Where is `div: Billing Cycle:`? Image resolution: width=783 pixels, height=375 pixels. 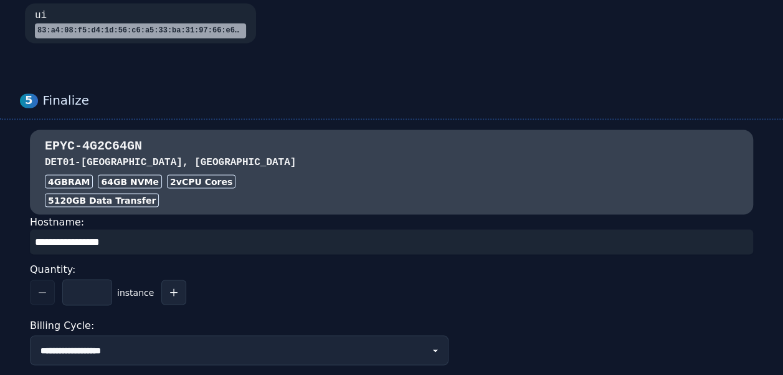
div: Billing Cycle: is located at coordinates (391, 325).